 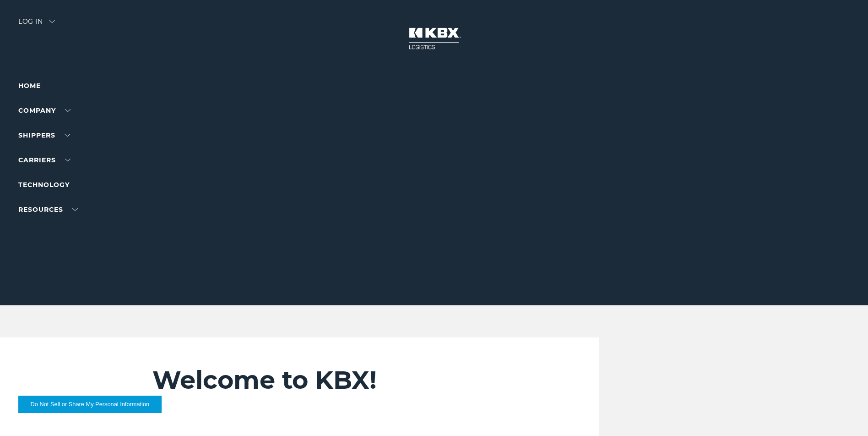 What do you see at coordinates (36, 25) in the screenshot?
I see `div: Log in` at bounding box center [36, 25].